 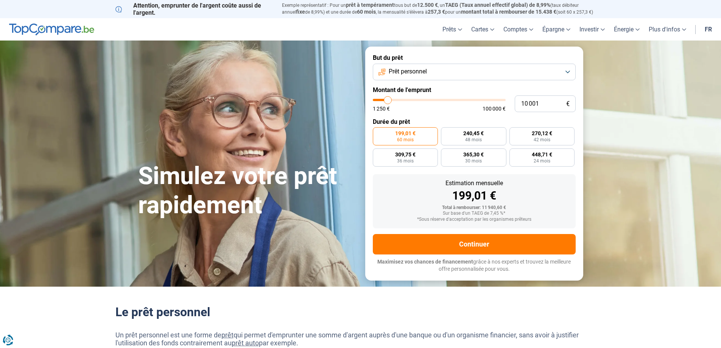 I want to click on span: TAEG (Taux annuel effectif global) de 8,99%, so click(x=498, y=5).